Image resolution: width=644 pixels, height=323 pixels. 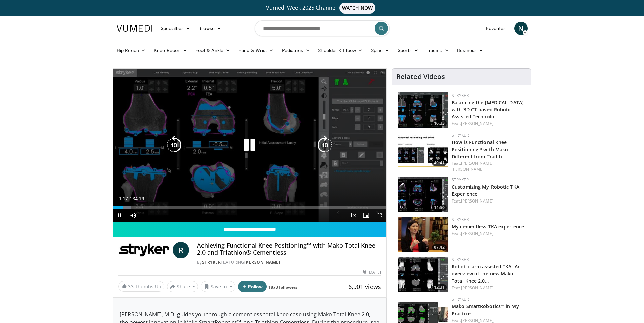 What do you see at coordinates (138, 199) in the screenshot?
I see `span: 34:19` at bounding box center [138, 199].